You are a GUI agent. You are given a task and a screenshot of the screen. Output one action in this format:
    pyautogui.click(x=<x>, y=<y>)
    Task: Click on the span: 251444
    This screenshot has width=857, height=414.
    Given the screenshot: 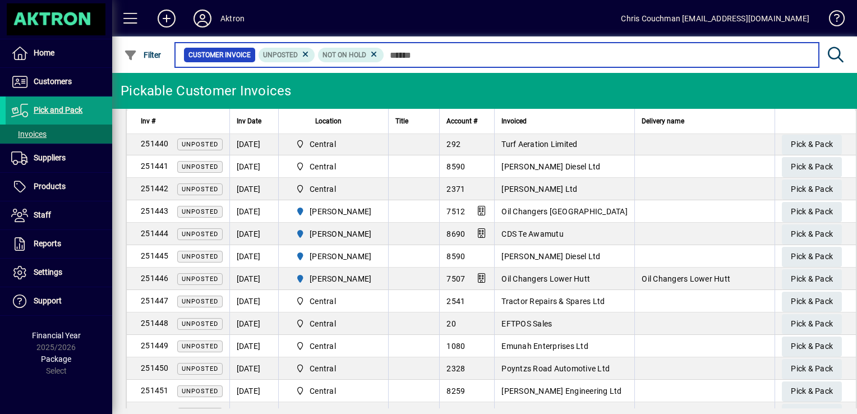 What is the action you would take?
    pyautogui.click(x=155, y=233)
    